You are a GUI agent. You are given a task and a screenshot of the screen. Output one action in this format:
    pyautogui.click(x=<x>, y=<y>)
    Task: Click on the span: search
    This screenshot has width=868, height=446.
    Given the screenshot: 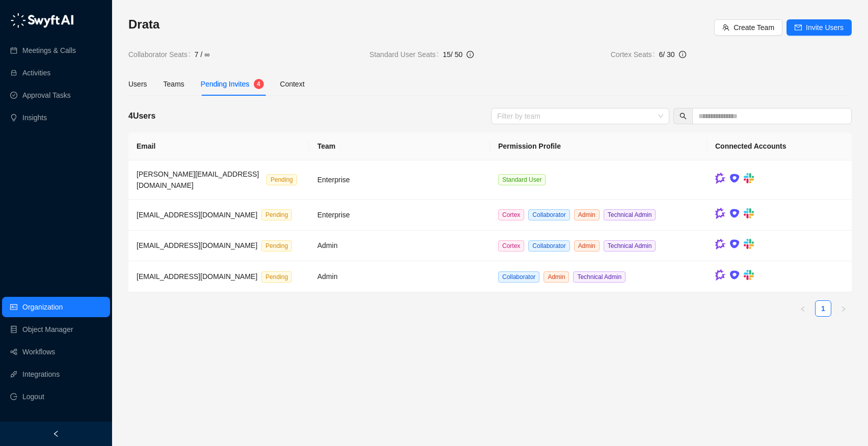 What is the action you would take?
    pyautogui.click(x=683, y=116)
    